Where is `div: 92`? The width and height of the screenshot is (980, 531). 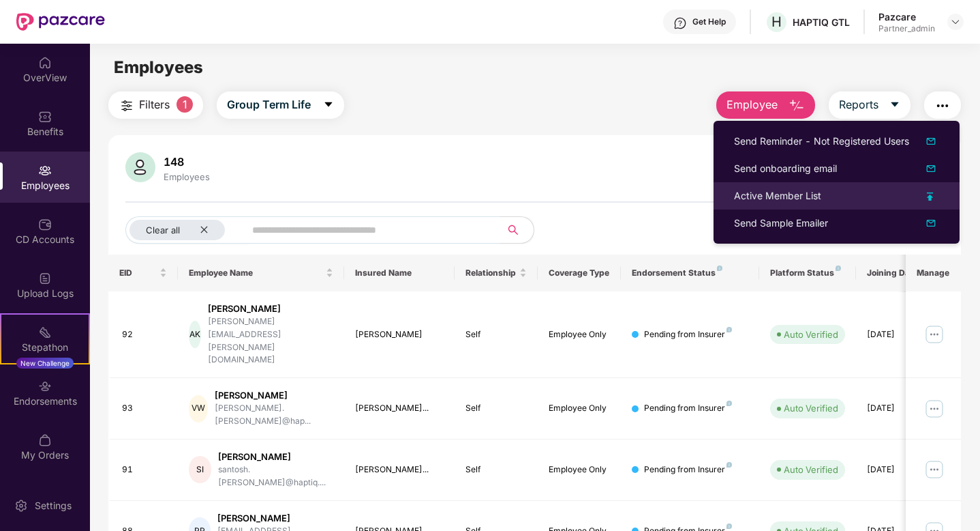 div: 92 is located at coordinates (145, 334).